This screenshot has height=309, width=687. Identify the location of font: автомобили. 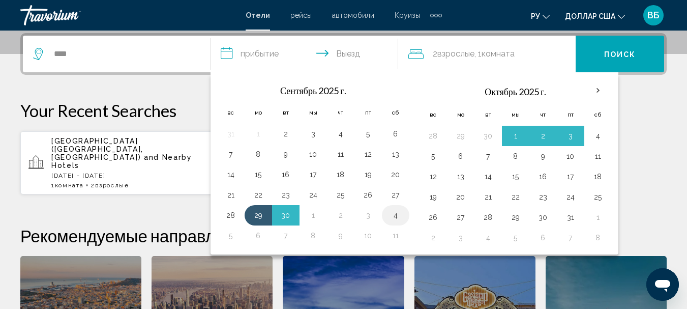
(353, 15).